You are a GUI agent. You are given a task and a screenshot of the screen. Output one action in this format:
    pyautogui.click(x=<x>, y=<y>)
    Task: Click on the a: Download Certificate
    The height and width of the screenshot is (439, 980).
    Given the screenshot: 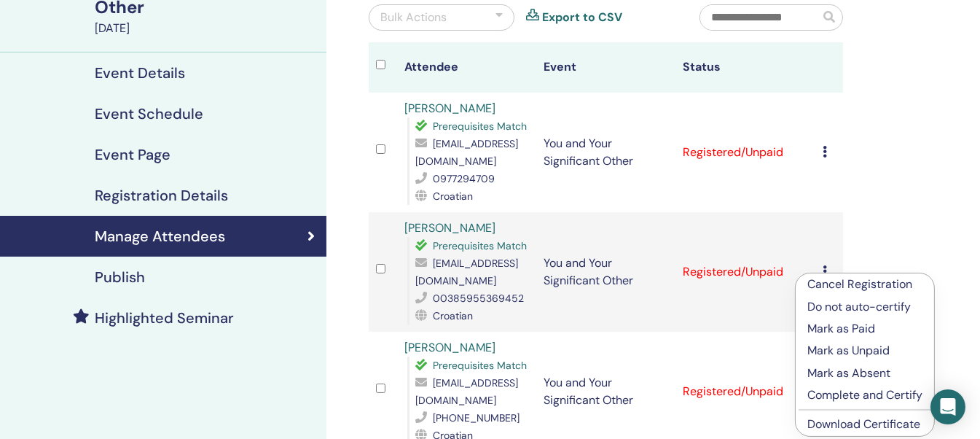 What is the action you would take?
    pyautogui.click(x=863, y=424)
    